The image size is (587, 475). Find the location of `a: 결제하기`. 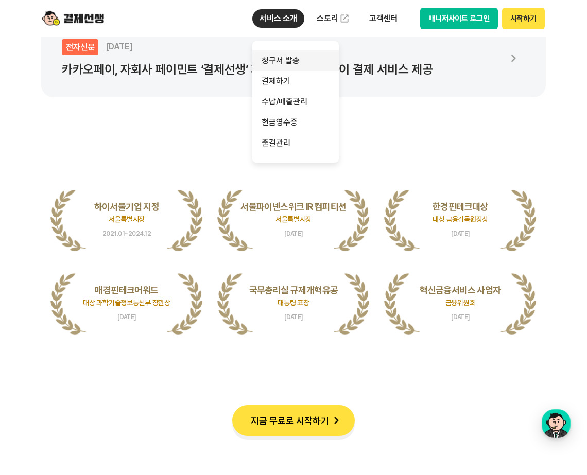

a: 결제하기 is located at coordinates (295, 81).